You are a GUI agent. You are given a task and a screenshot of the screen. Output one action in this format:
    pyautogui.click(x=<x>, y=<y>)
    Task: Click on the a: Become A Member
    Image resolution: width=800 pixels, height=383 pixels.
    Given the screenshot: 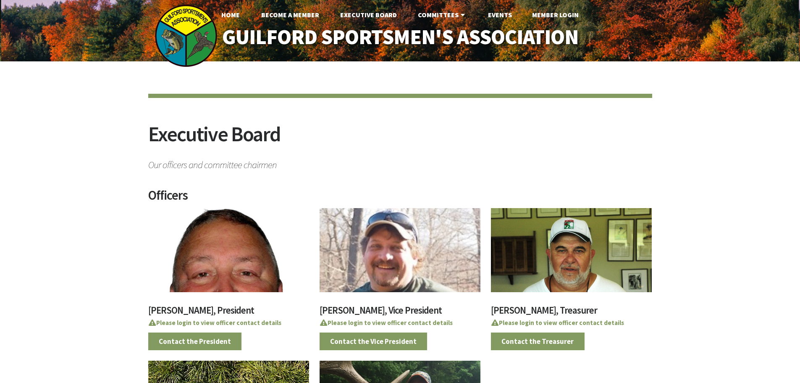 What is the action you would take?
    pyautogui.click(x=290, y=15)
    